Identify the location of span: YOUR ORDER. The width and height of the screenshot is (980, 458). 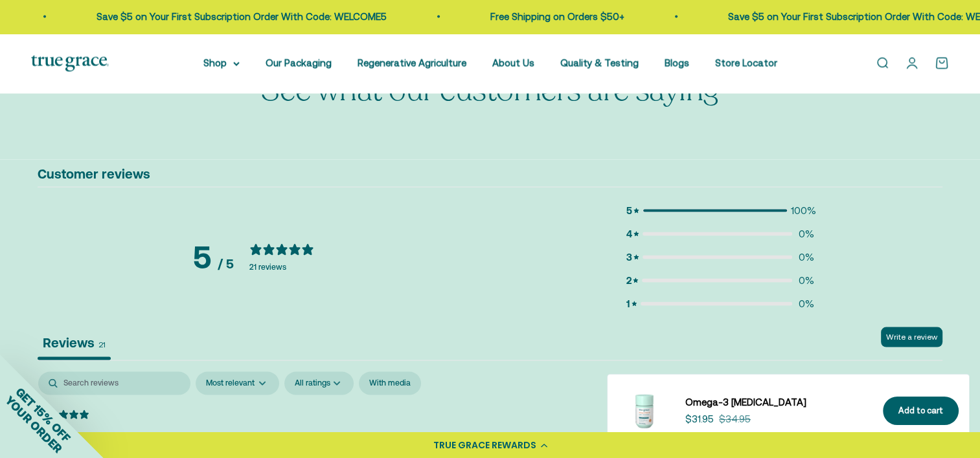
(34, 424).